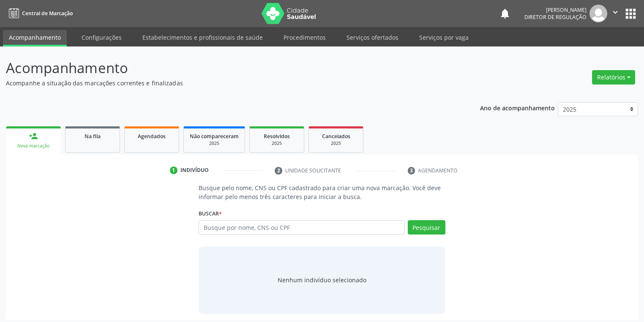 The height and width of the screenshot is (322, 644). I want to click on input: Busque por nome, CNS ou CPF, so click(302, 227).